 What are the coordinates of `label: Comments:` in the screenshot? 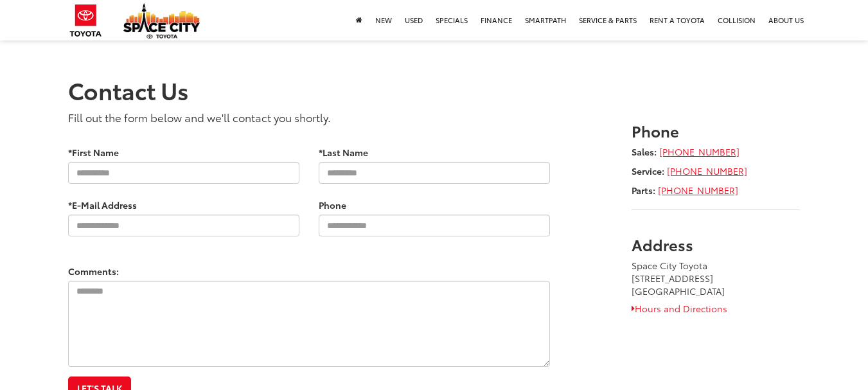 It's located at (93, 271).